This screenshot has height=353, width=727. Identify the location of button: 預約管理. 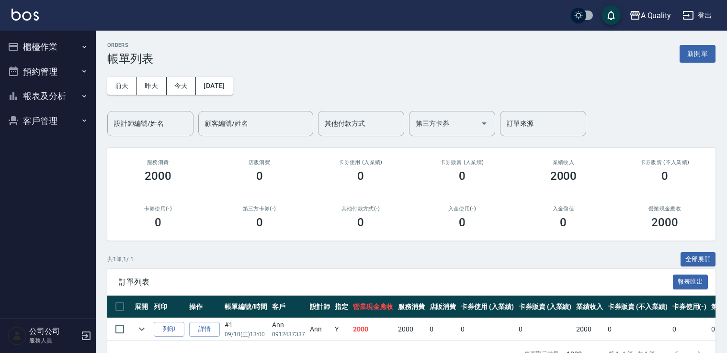
(48, 72).